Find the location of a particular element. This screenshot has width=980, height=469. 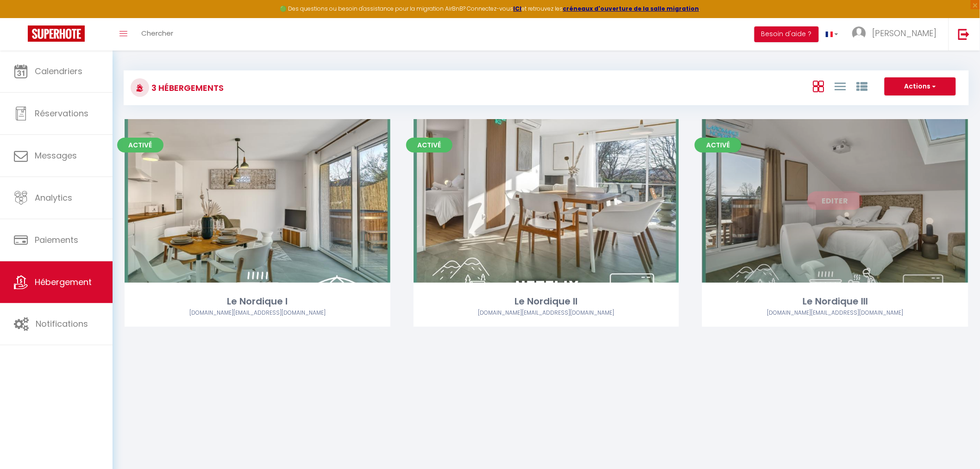

div: Le Nordique II is located at coordinates (546, 301).